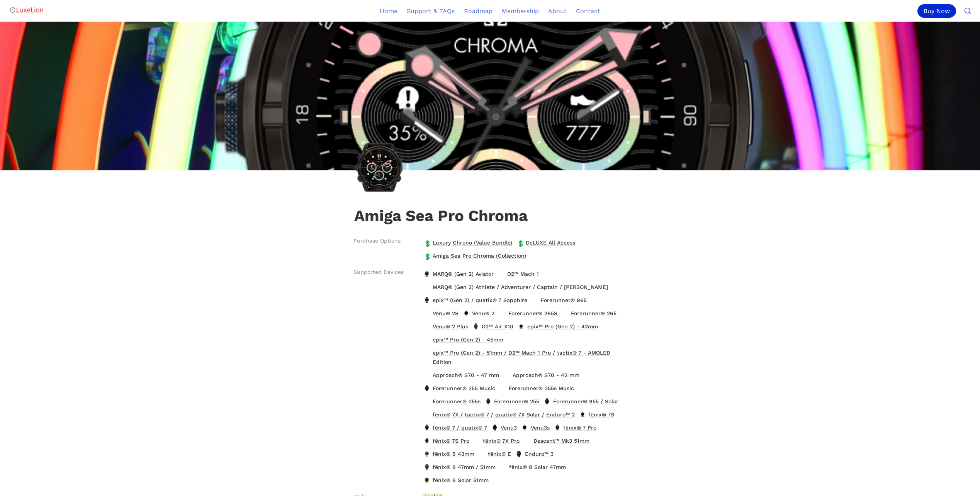 The width and height of the screenshot is (980, 496). What do you see at coordinates (378, 272) in the screenshot?
I see `span: Supported Devices` at bounding box center [378, 272].